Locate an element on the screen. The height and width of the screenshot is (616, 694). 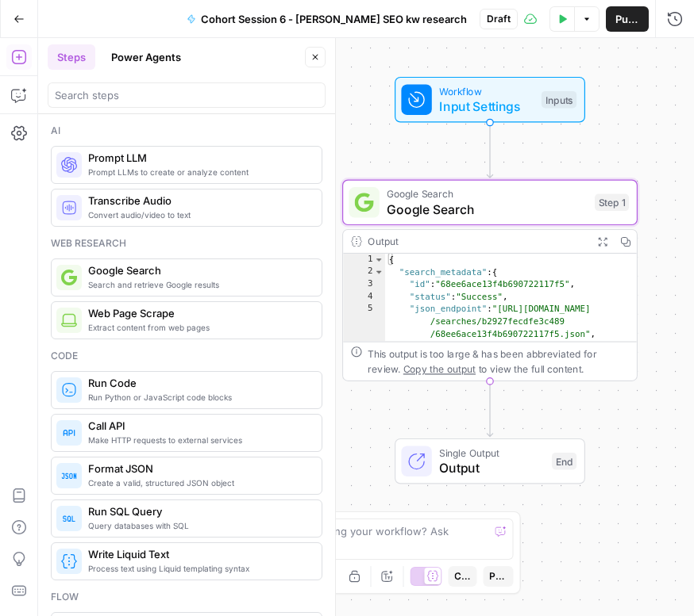
span: Publish is located at coordinates (627, 19).